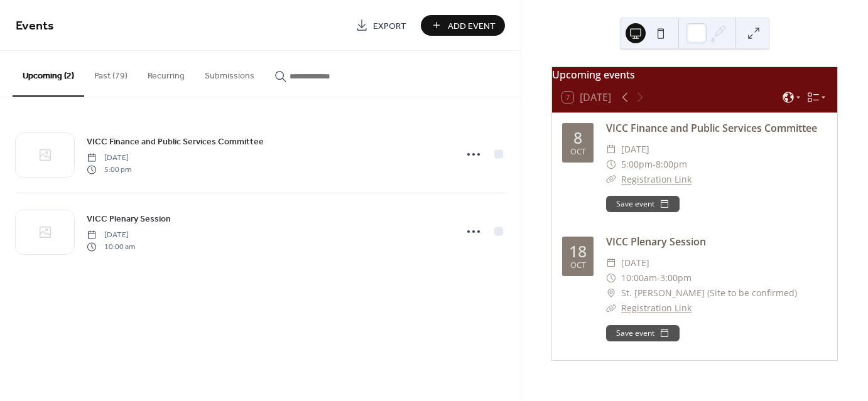 Image resolution: width=868 pixels, height=401 pixels. Describe the element at coordinates (175, 142) in the screenshot. I see `span: VICC Finance and Public Services Committee` at that location.